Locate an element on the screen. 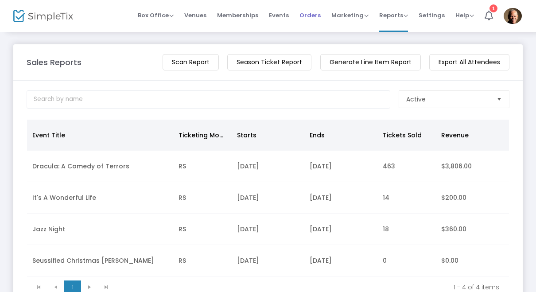 The height and width of the screenshot is (292, 536). span: Events is located at coordinates (279, 15).